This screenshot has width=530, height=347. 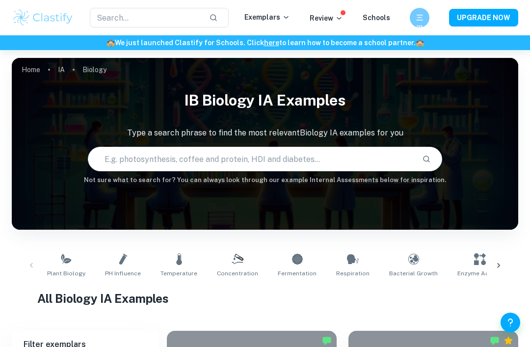 What do you see at coordinates (265, 298) in the screenshot?
I see `h1: All Biology IA Examples` at bounding box center [265, 298].